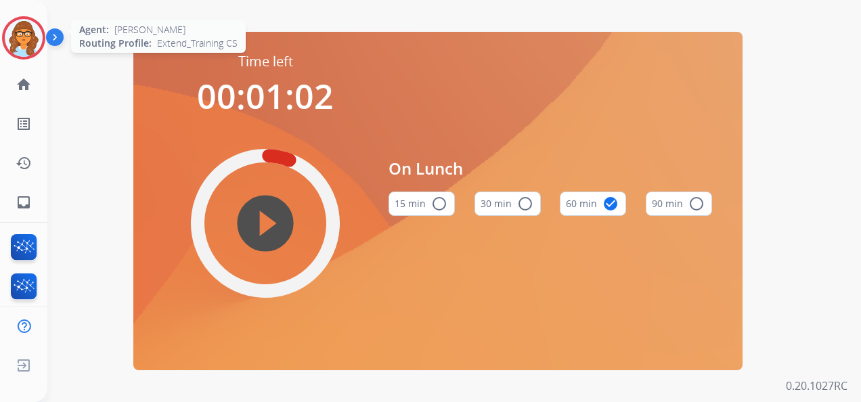 This screenshot has height=402, width=861. I want to click on mat-icon: list_alt, so click(24, 124).